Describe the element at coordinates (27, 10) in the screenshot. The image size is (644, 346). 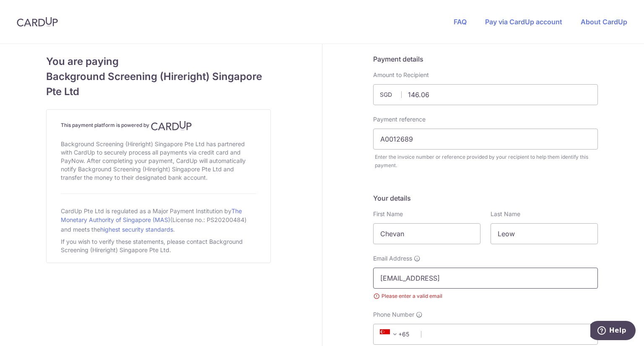
I see `span: Help` at that location.